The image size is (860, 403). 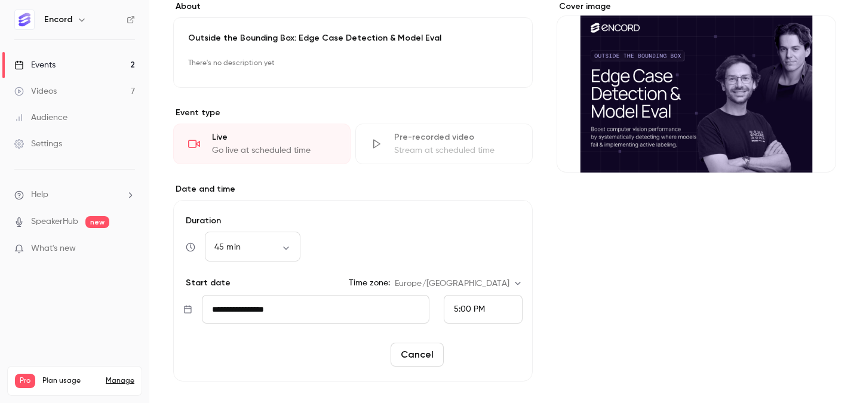 What do you see at coordinates (353, 38) in the screenshot?
I see `p: Outside the Bounding Box: Edge Case Detection & Model Eval` at bounding box center [353, 38].